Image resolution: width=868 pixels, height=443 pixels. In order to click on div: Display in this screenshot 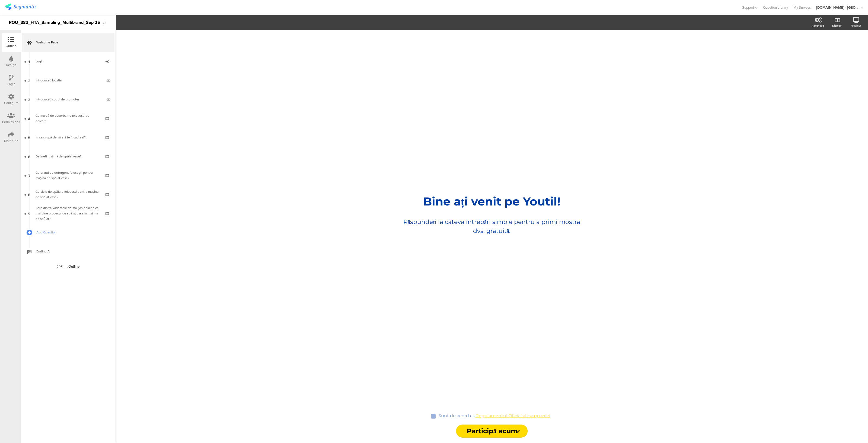, I will do `click(837, 26)`.